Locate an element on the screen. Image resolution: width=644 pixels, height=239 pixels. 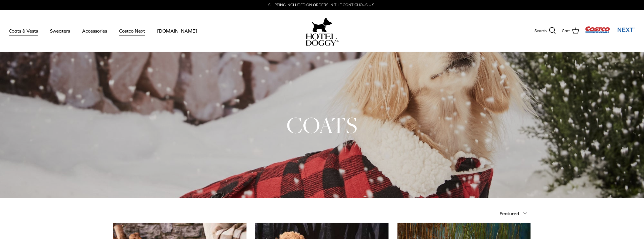
a: Accessories is located at coordinates (94, 31).